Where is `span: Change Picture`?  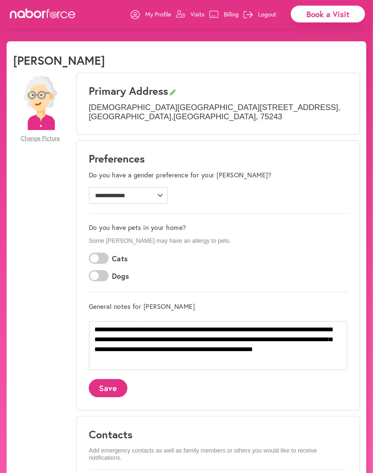
span: Change Picture is located at coordinates (41, 138).